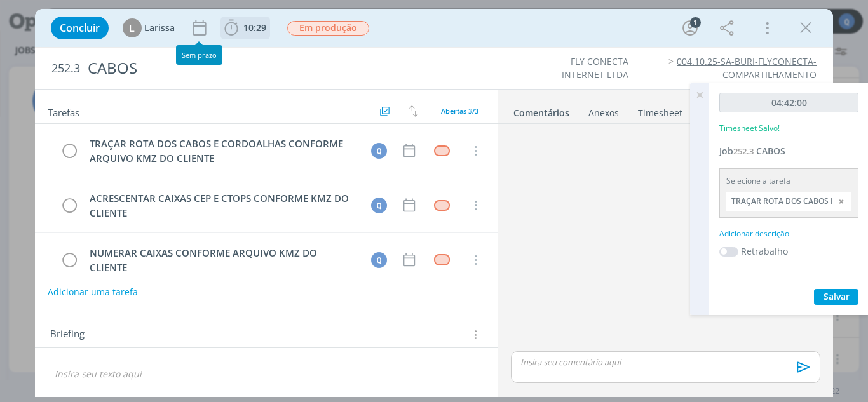 The height and width of the screenshot is (402, 868). Describe the element at coordinates (64, 111) in the screenshot. I see `span: Tarefas` at that location.